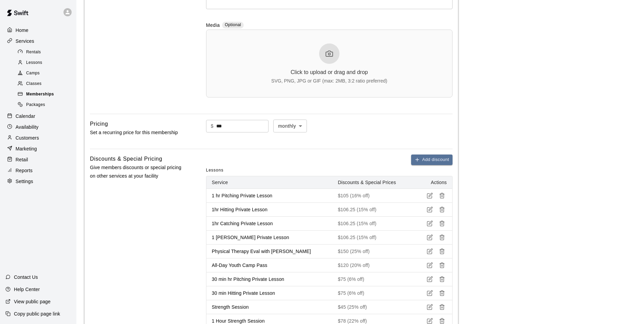  Describe the element at coordinates (372, 196) in the screenshot. I see `p: $105 (16% off)` at that location.